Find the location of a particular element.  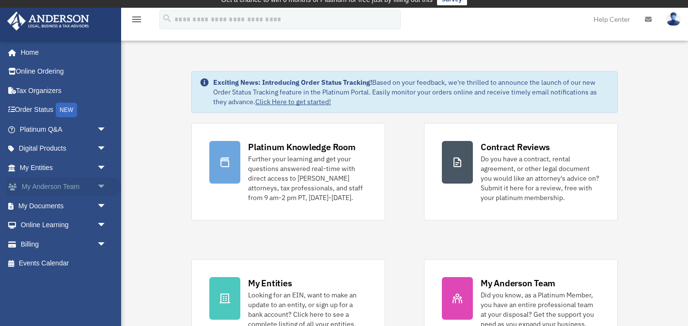

a: My Anderson Teamarrow_drop_down is located at coordinates (64, 187).